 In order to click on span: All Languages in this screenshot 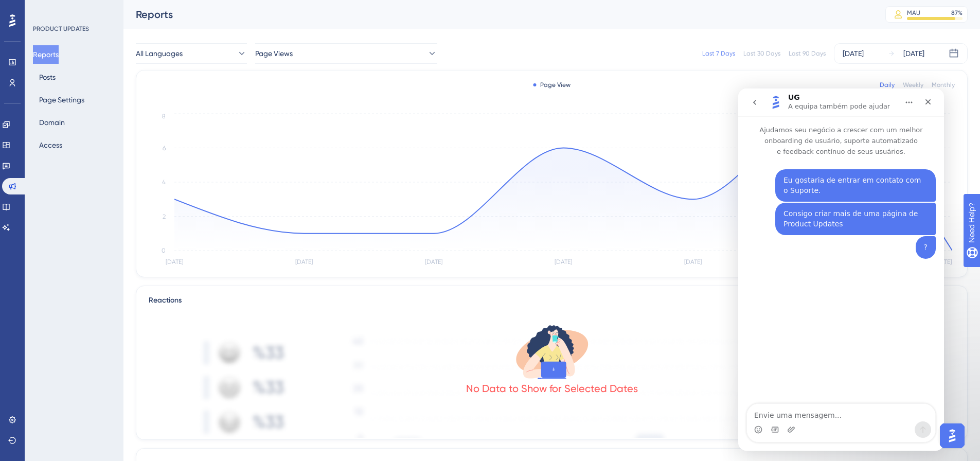, I will do `click(159, 53)`.